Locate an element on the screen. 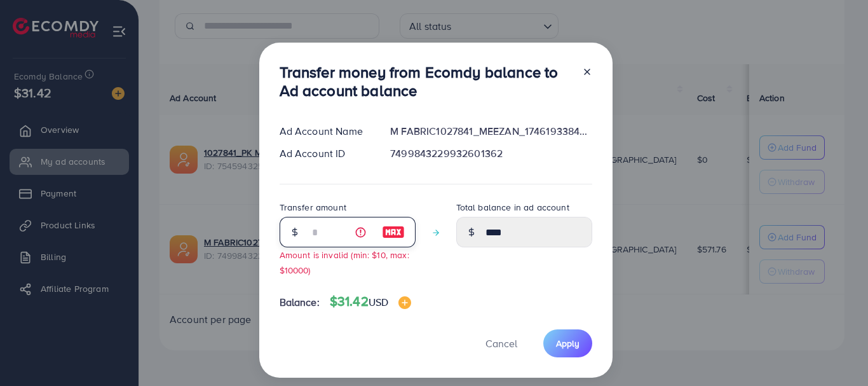  label: Transfer amount is located at coordinates (312, 207).